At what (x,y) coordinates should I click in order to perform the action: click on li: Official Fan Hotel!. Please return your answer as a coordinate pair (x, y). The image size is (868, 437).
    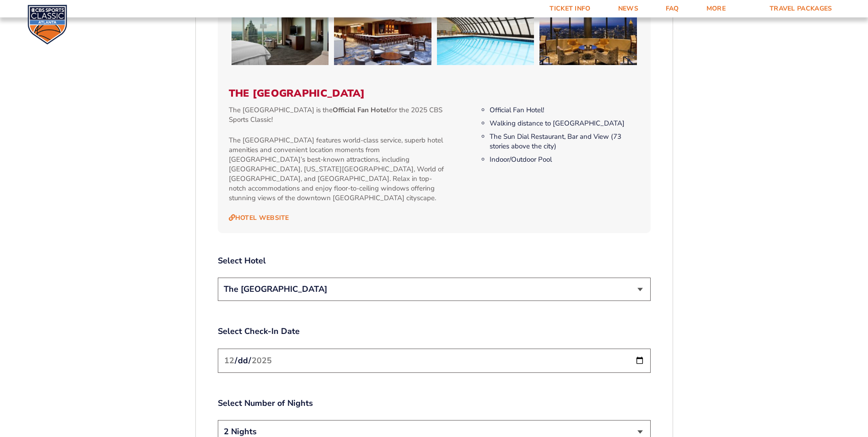
    Looking at the image, I should click on (564, 110).